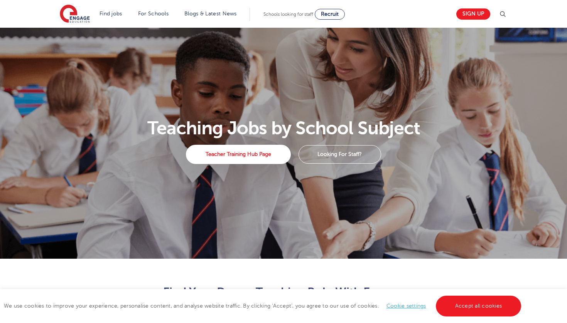  What do you see at coordinates (75, 14) in the screenshot?
I see `img: Engage Education` at bounding box center [75, 14].